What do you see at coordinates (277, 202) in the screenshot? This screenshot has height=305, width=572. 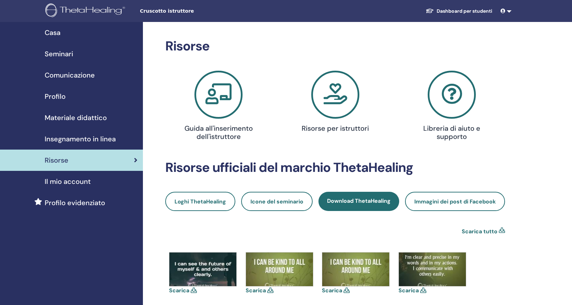 I see `a: Icone del seminario` at bounding box center [277, 202].